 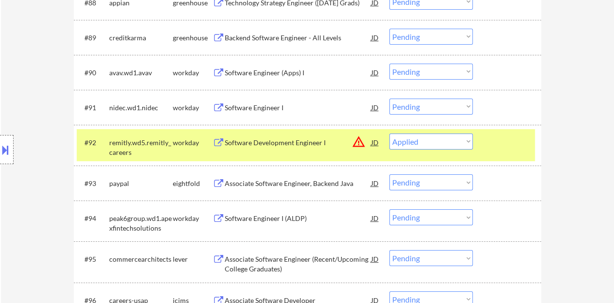 I want to click on div: #95, so click(x=93, y=259).